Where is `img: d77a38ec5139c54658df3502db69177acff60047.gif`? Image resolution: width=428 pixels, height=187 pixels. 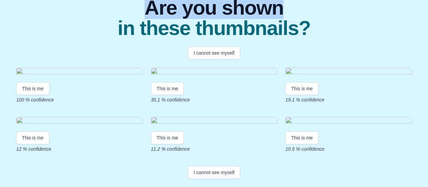
img: d77a38ec5139c54658df3502db69177acff60047.gif is located at coordinates (214, 72).